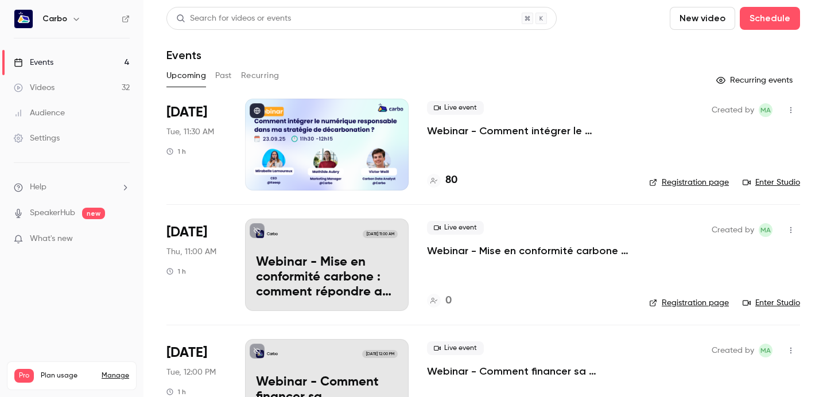 The width and height of the screenshot is (823, 397). Describe the element at coordinates (702, 18) in the screenshot. I see `button: New video` at that location.